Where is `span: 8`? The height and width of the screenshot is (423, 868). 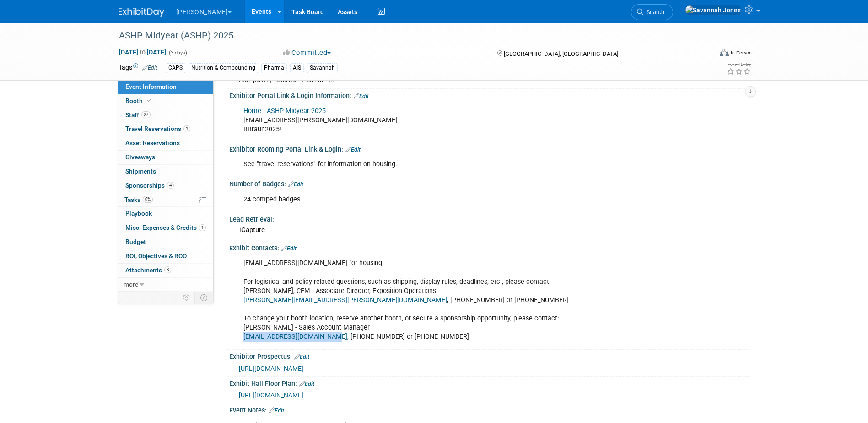 span: 8 is located at coordinates (167, 270).